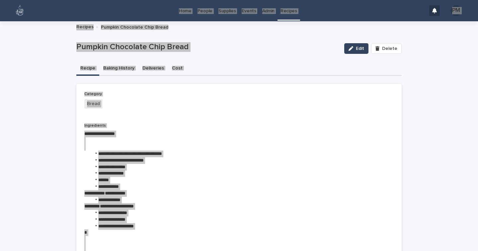  What do you see at coordinates (177, 69) in the screenshot?
I see `button: Cost` at bounding box center [177, 69].